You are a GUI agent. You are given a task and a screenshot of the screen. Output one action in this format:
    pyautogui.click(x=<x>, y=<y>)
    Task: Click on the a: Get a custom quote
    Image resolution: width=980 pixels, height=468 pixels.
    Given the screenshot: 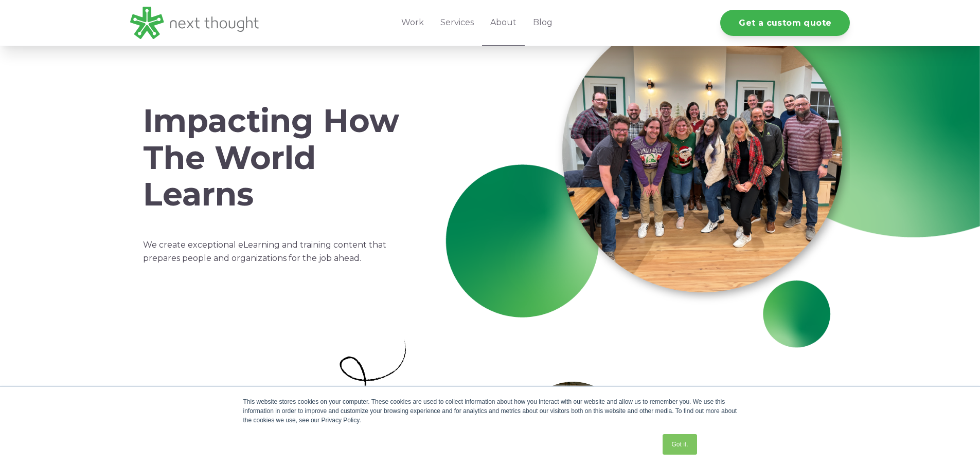 What is the action you would take?
    pyautogui.click(x=784, y=23)
    